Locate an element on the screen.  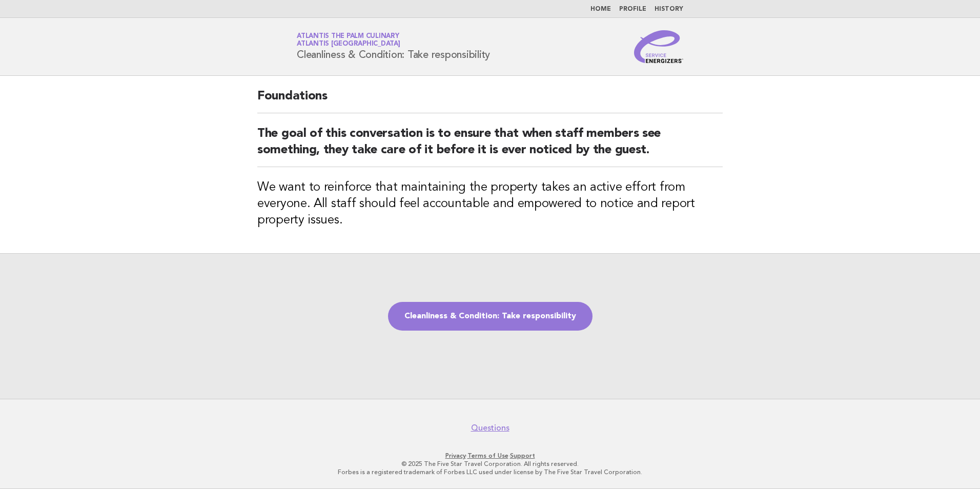
h2: Foundations is located at coordinates (490, 100).